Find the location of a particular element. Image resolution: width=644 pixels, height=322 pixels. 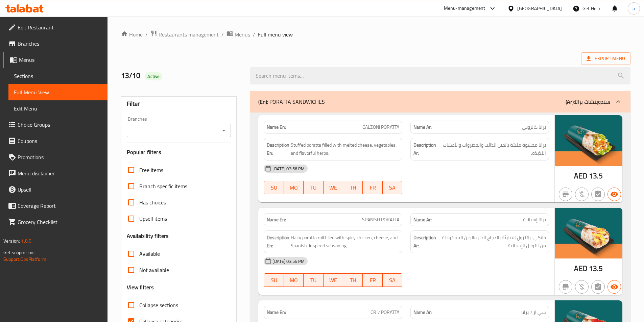

a: Restaurants management is located at coordinates (185, 34).